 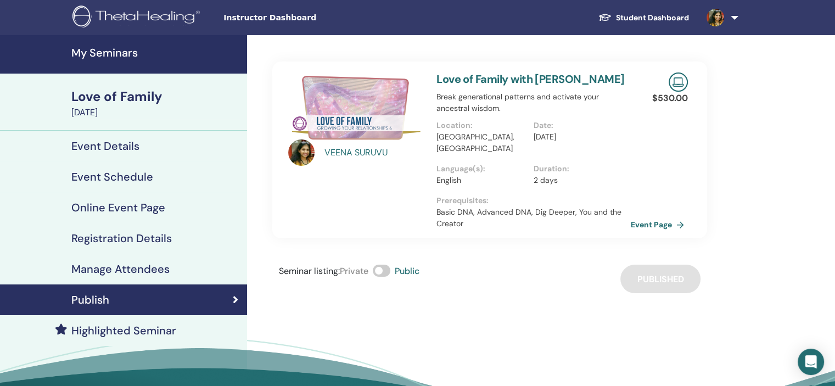 What do you see at coordinates (375, 153) in the screenshot?
I see `a: VEENA SURUVU` at bounding box center [375, 153].